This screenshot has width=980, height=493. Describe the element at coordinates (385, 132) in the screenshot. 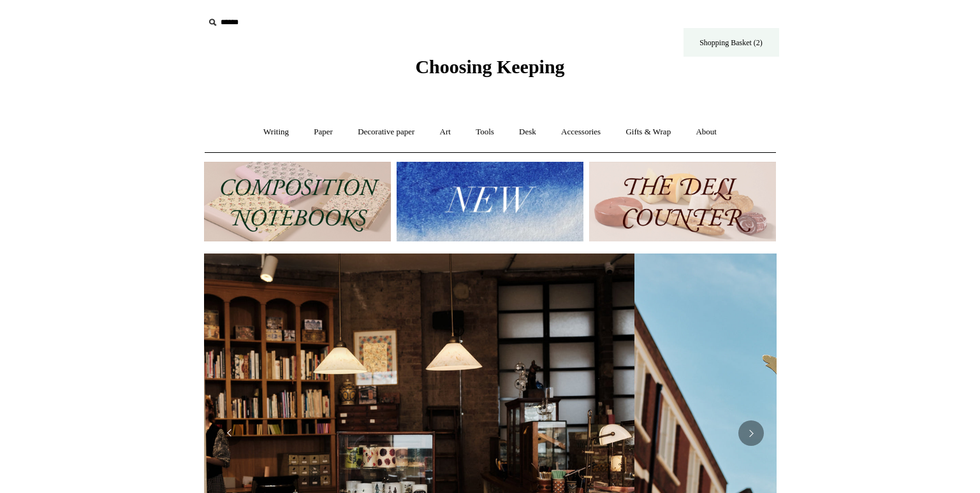

I see `a: Decorative paper` at that location.